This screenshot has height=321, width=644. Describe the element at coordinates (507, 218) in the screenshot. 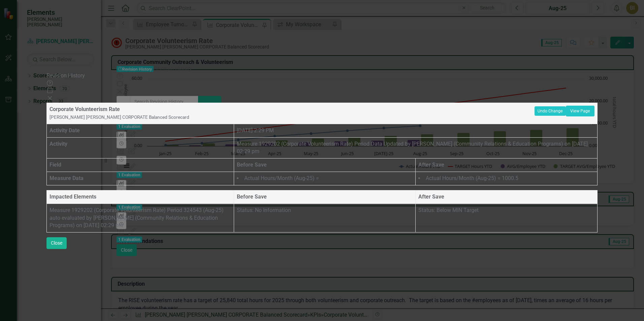

I see `td: Status: Below MIN Target` at that location.